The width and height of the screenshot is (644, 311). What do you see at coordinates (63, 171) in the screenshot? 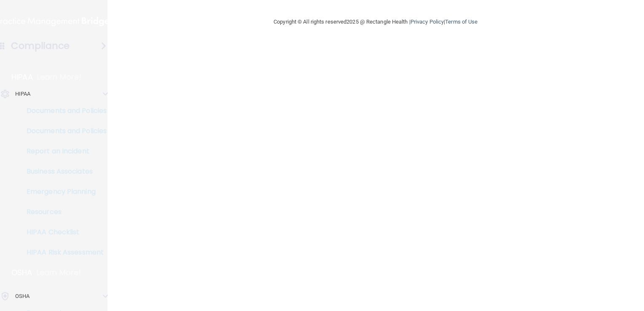
I see `p: Business Associates` at bounding box center [63, 171].